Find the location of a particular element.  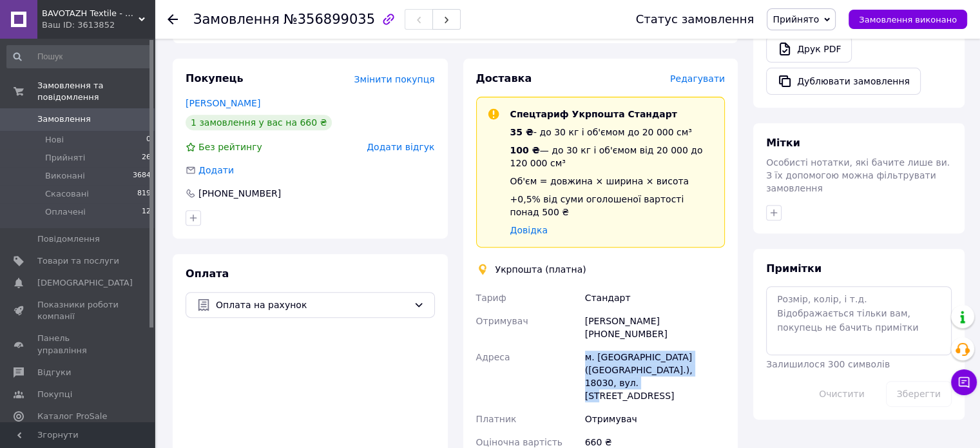

div: Ваш ID: 3613852 is located at coordinates (98, 25).